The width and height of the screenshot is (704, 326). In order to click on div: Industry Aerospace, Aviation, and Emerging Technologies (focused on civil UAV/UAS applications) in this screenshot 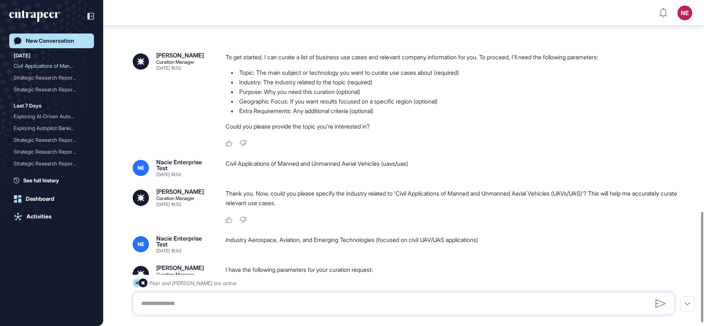, I will do `click(453, 244)`.